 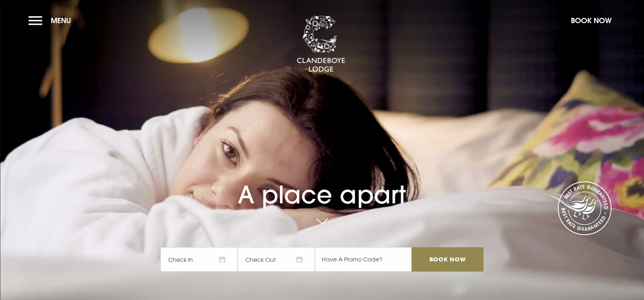 I want to click on input: Have A Promo Code?, so click(x=363, y=260).